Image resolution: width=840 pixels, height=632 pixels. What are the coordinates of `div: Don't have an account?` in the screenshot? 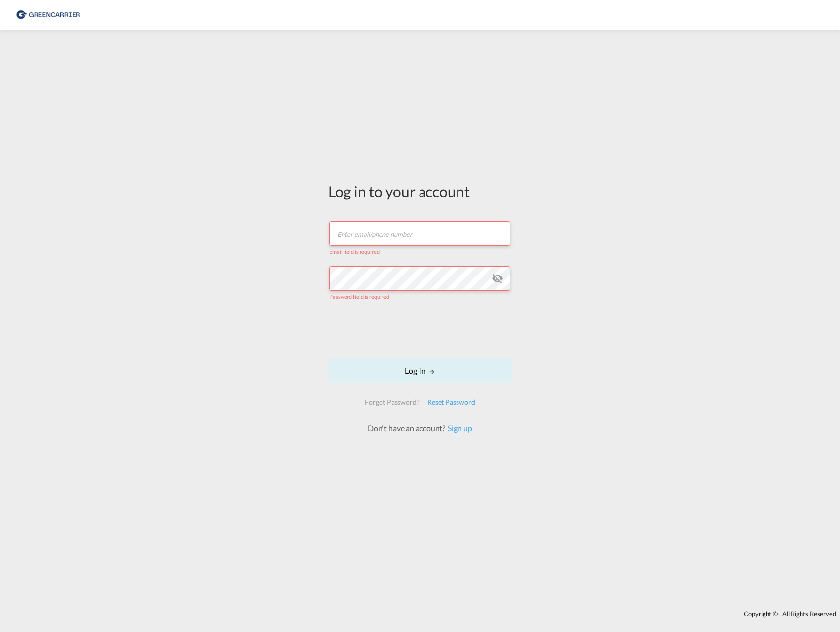 It's located at (420, 428).